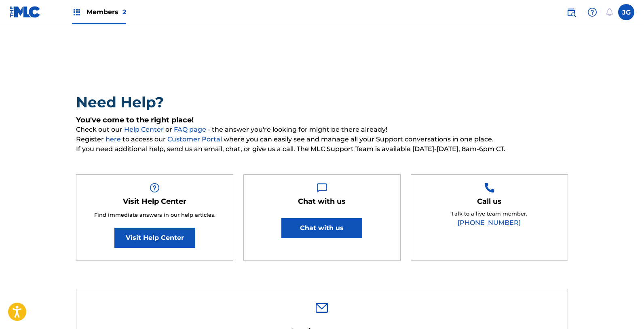 The image size is (644, 329). Describe the element at coordinates (322, 120) in the screenshot. I see `h5: You've come to the right place!` at that location.